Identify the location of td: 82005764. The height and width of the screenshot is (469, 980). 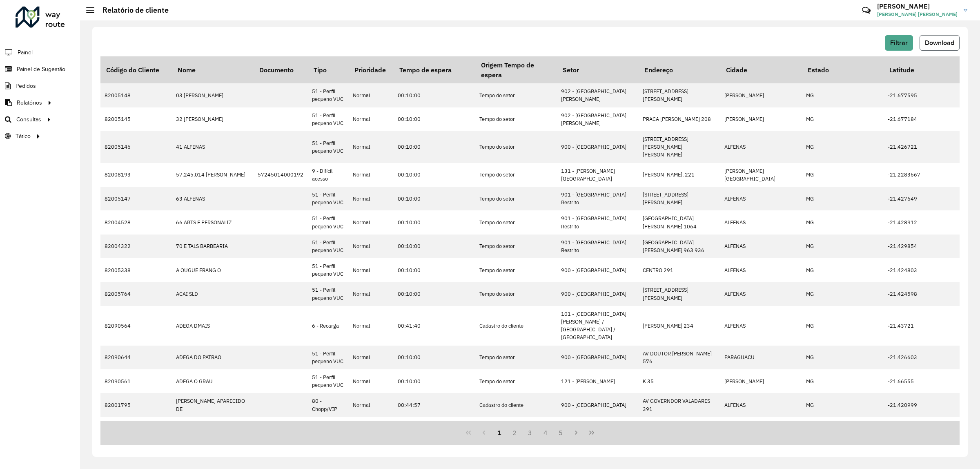
(136, 293).